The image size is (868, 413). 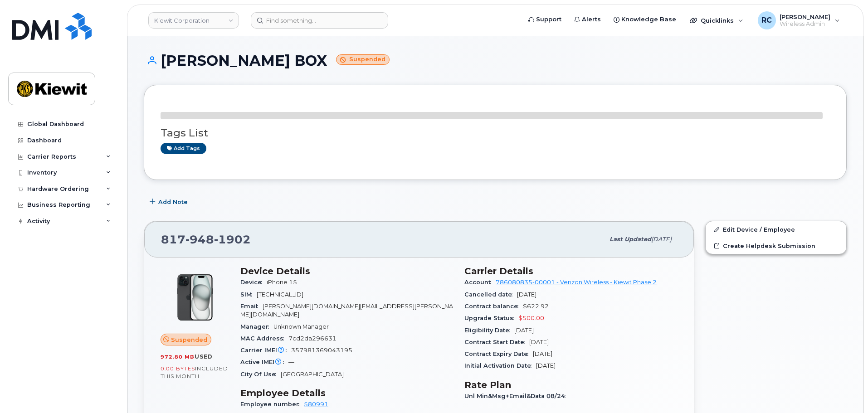 I want to click on span: 357981369043195, so click(x=321, y=350).